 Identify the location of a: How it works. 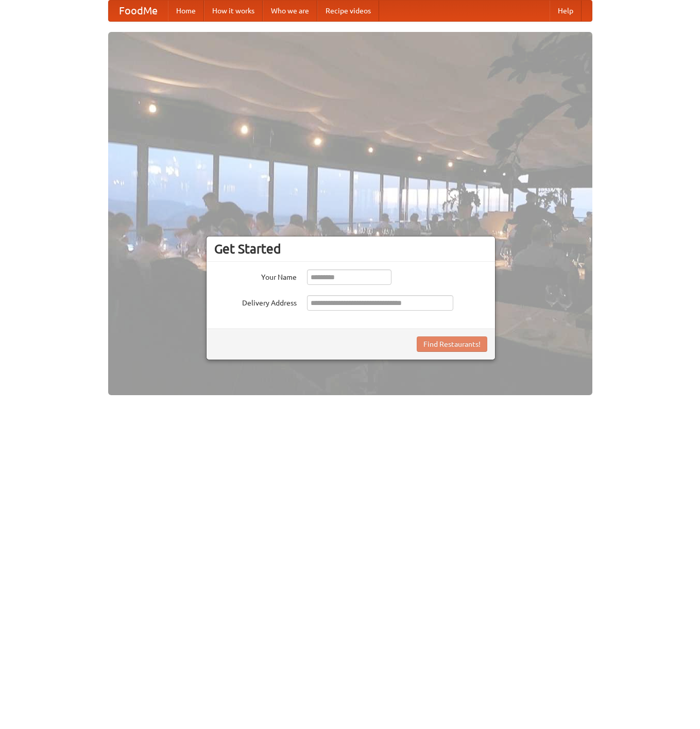
(233, 11).